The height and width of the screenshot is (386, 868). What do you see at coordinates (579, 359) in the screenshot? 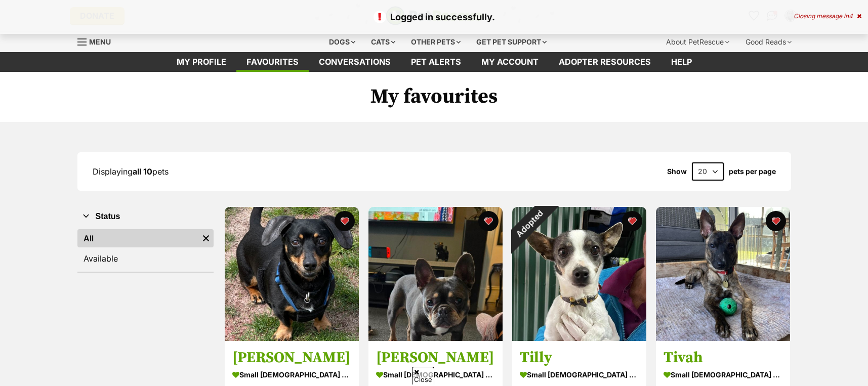
I see `h3: Tilly` at bounding box center [579, 359].